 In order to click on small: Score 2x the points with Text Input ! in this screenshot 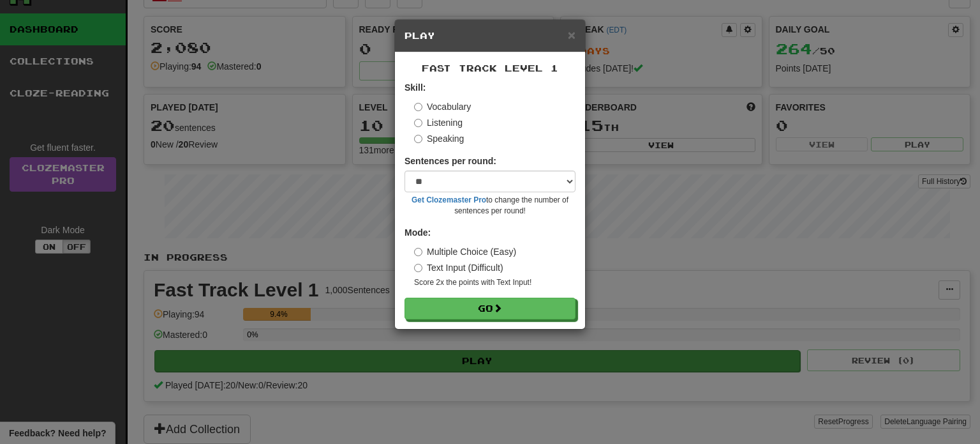, I will do `click(494, 282)`.